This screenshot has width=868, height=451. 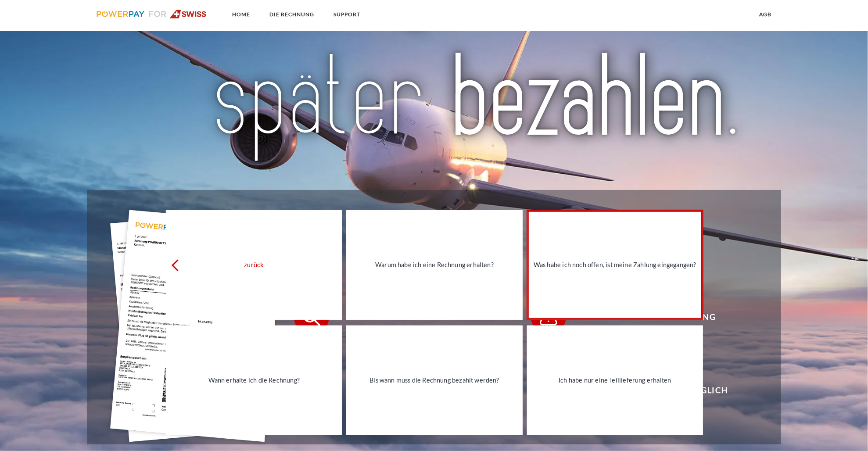 What do you see at coordinates (766, 14) in the screenshot?
I see `a: agb` at bounding box center [766, 14].